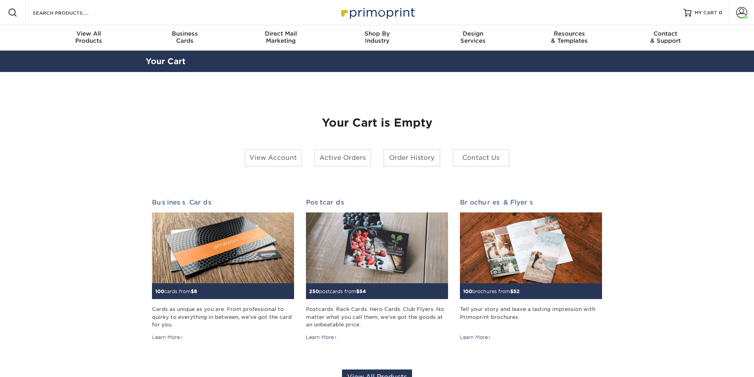 Image resolution: width=754 pixels, height=377 pixels. I want to click on span: MY CART, so click(705, 13).